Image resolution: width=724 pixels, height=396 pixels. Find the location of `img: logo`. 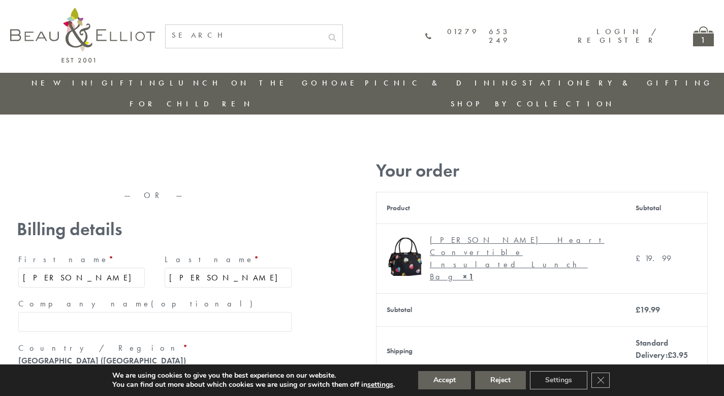

img: logo is located at coordinates (82, 35).